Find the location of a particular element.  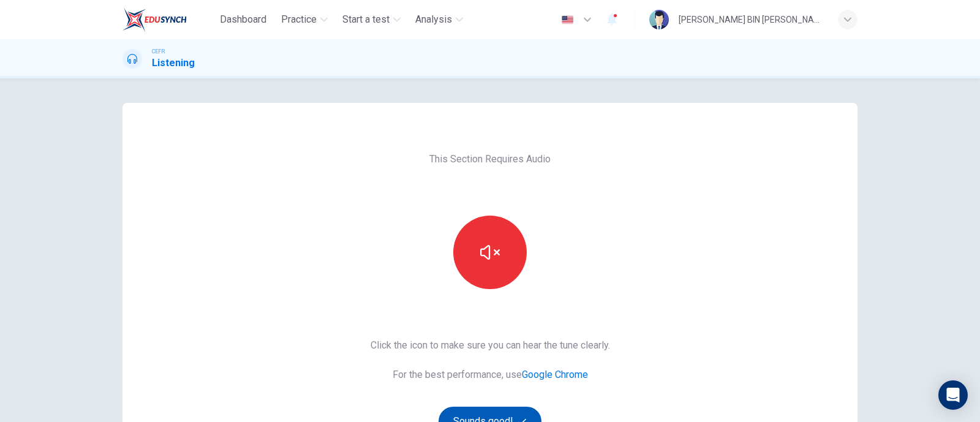

span: CEFR is located at coordinates (158, 52).